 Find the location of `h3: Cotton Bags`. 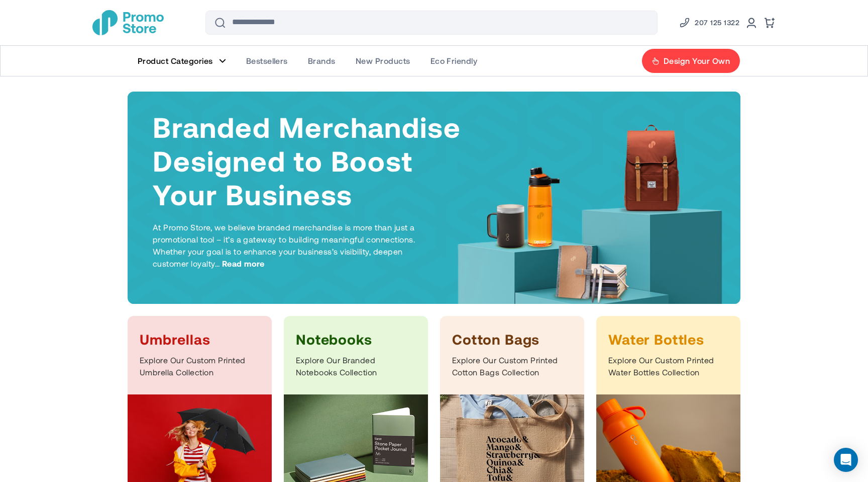

h3: Cotton Bags is located at coordinates (512, 339).